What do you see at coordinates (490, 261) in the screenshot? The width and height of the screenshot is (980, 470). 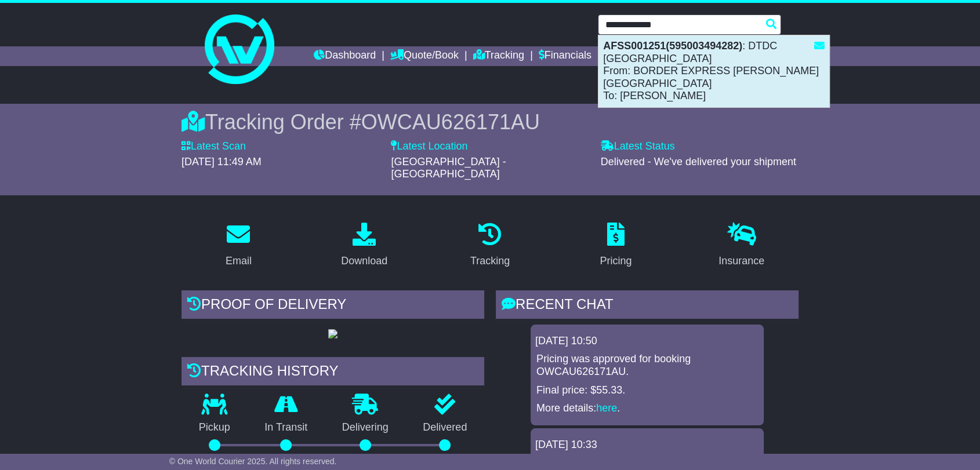 I see `div: Tracking` at bounding box center [490, 261].